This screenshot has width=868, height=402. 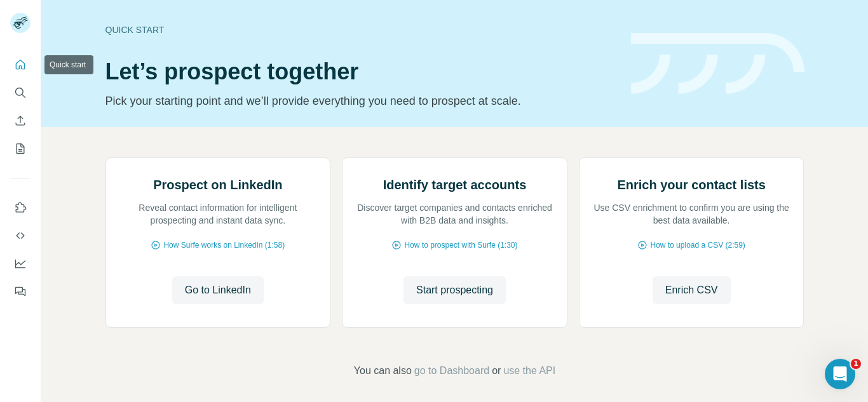 I want to click on button: Use Surfe on LinkedIn, so click(x=20, y=208).